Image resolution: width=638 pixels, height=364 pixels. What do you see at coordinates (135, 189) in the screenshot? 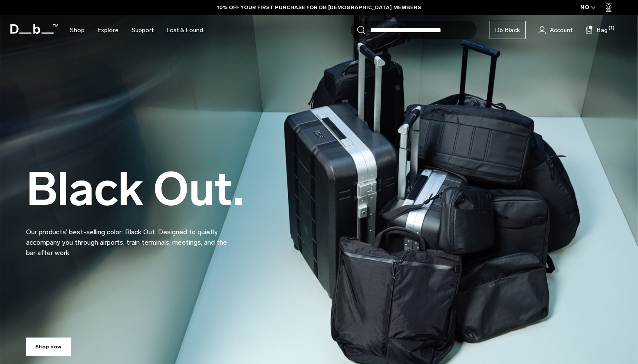
I see `h2: Black Out.` at bounding box center [135, 189].